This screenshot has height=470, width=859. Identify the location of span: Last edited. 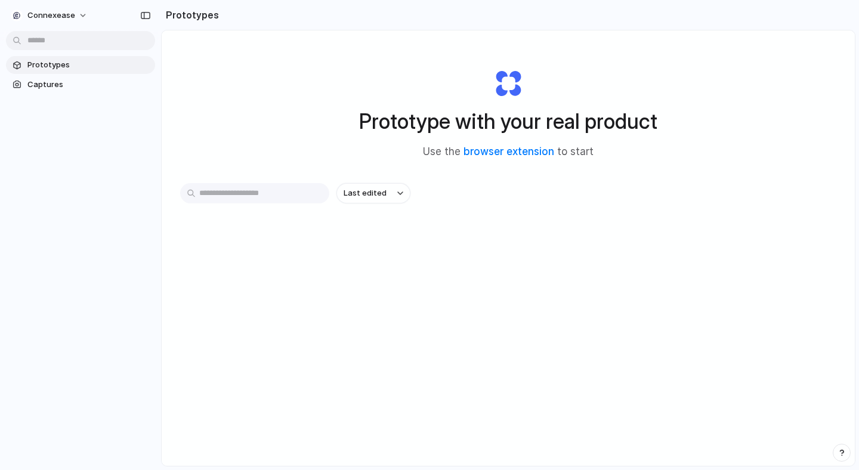
(365, 193).